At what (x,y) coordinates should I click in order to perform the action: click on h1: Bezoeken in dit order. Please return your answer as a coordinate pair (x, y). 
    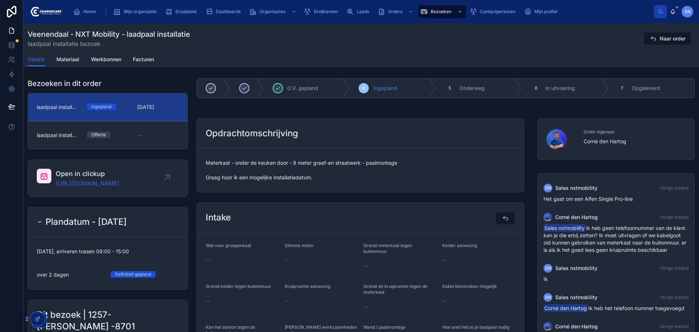
    Looking at the image, I should click on (64, 83).